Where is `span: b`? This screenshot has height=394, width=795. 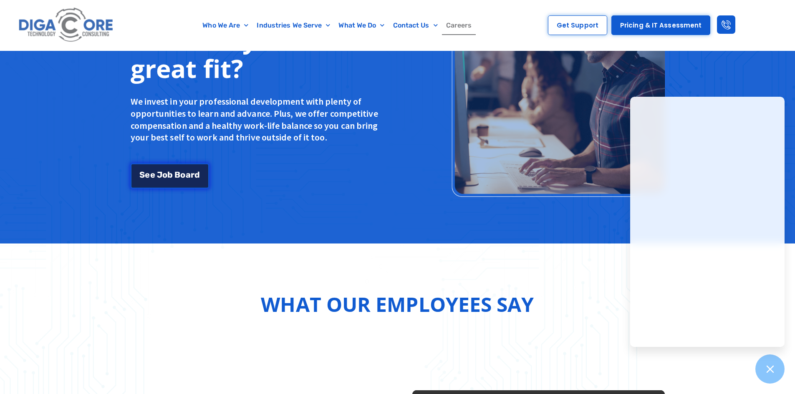 span: b is located at coordinates (170, 175).